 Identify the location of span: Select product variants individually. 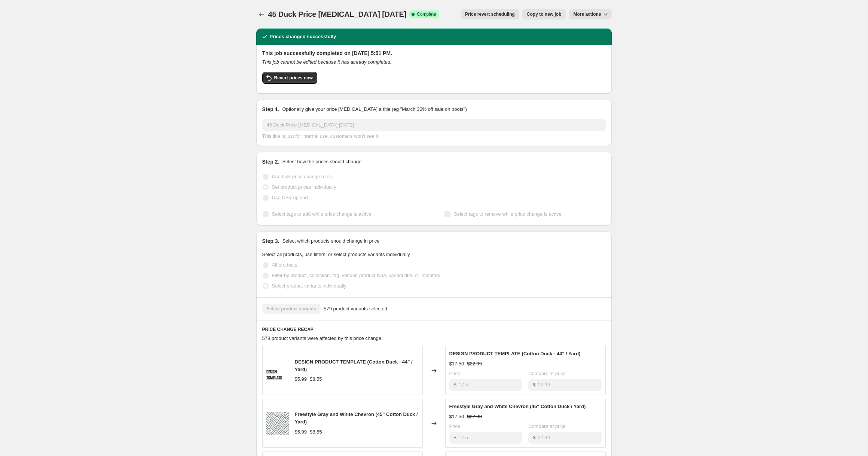
(309, 286).